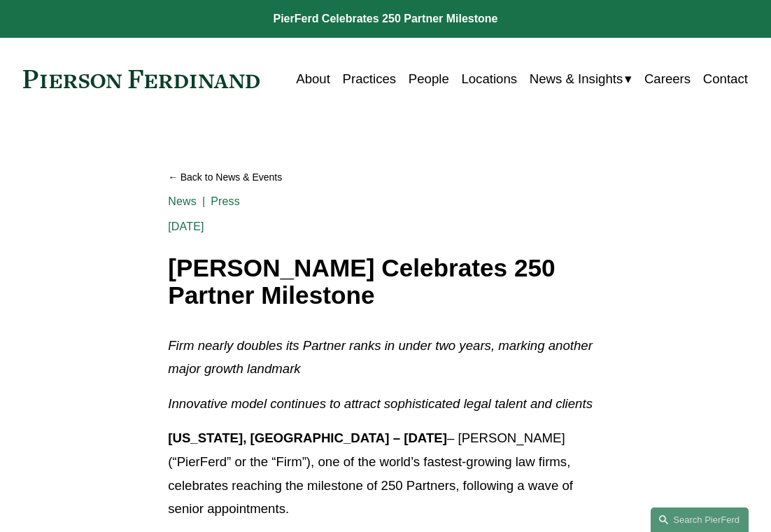  Describe the element at coordinates (182, 200) in the screenshot. I see `a: News` at that location.